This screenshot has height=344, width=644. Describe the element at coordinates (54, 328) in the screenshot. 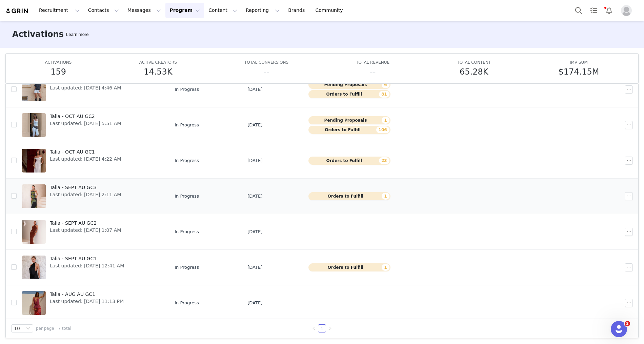

I see `span: per page | 7 total` at that location.